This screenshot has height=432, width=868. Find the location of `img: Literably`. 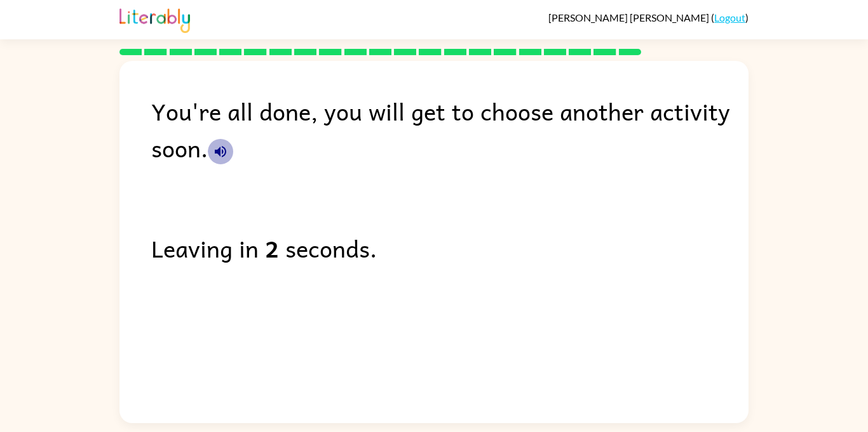

img: Literably is located at coordinates (155, 19).